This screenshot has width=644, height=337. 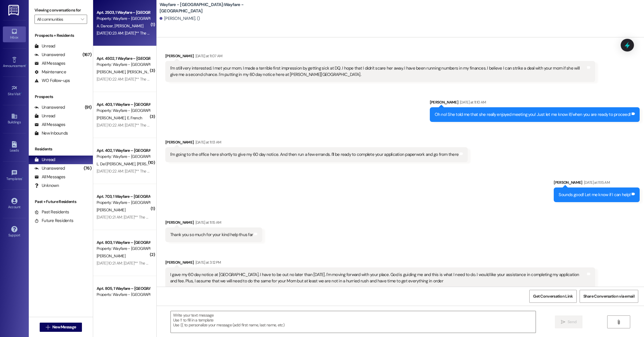 What do you see at coordinates (61, 10) in the screenshot?
I see `label: Viewing conversations for` at bounding box center [61, 10].